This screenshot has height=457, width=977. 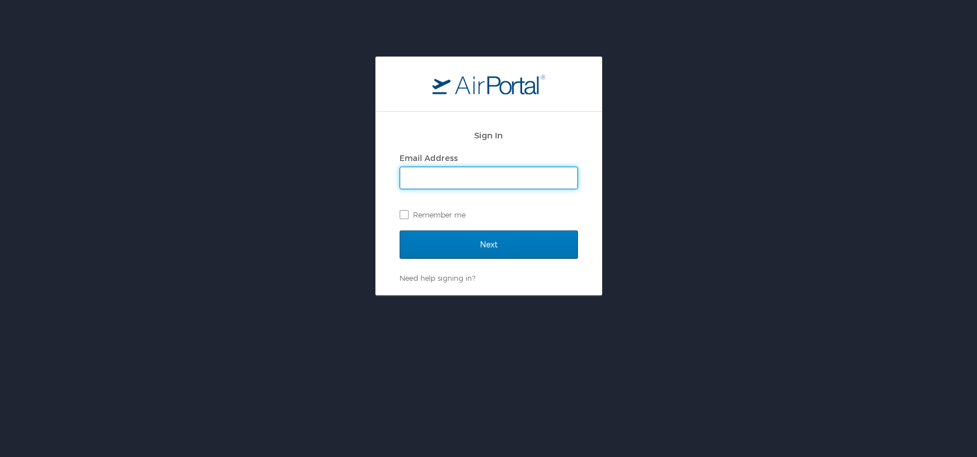 What do you see at coordinates (438, 278) in the screenshot?
I see `a: Need help signing in?` at bounding box center [438, 278].